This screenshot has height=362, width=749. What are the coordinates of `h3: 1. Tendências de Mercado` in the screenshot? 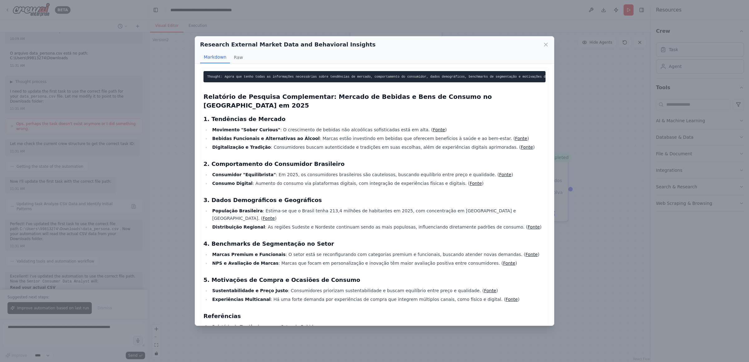 It's located at (375, 119).